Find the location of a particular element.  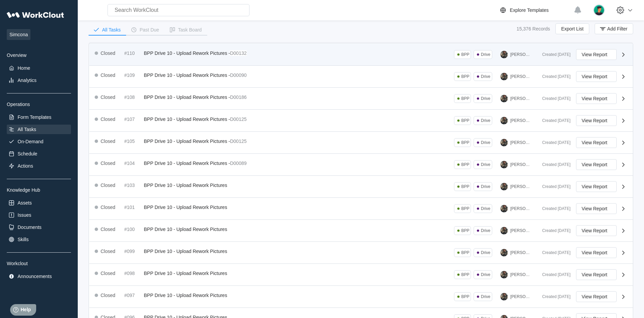

a: Schedule is located at coordinates (39, 154).